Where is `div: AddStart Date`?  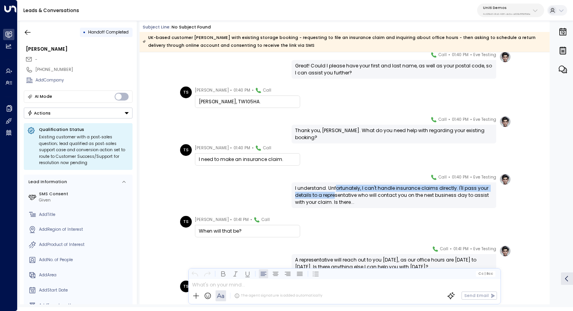
div: AddStart Date is located at coordinates (85, 290).